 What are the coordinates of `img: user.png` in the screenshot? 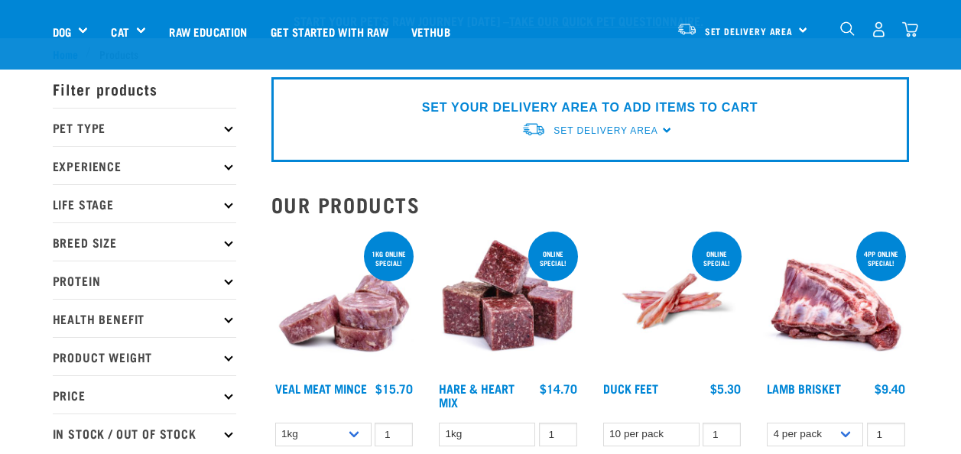 It's located at (879, 29).